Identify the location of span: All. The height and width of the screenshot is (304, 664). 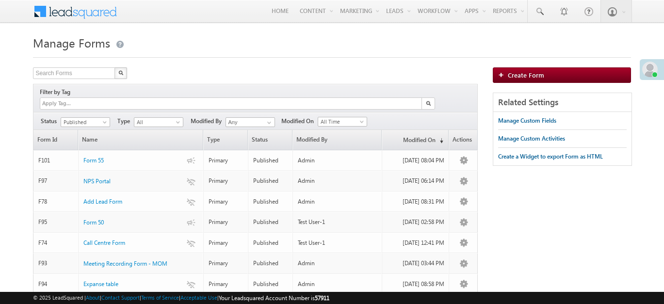
(157, 122).